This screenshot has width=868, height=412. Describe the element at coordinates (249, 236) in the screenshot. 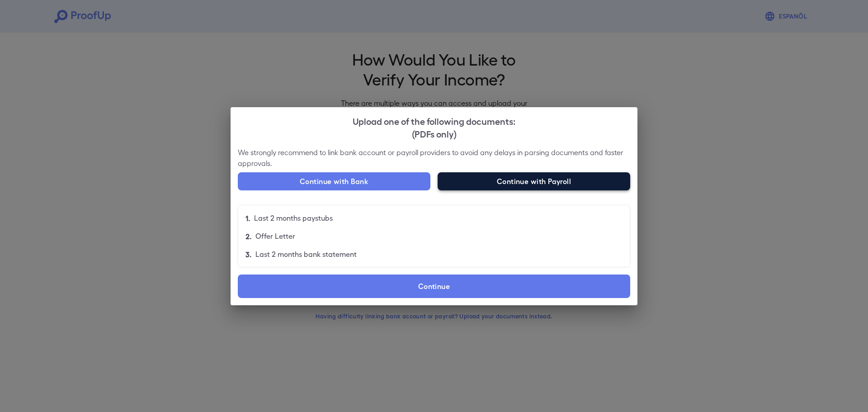

I see `p: 2.` at that location.